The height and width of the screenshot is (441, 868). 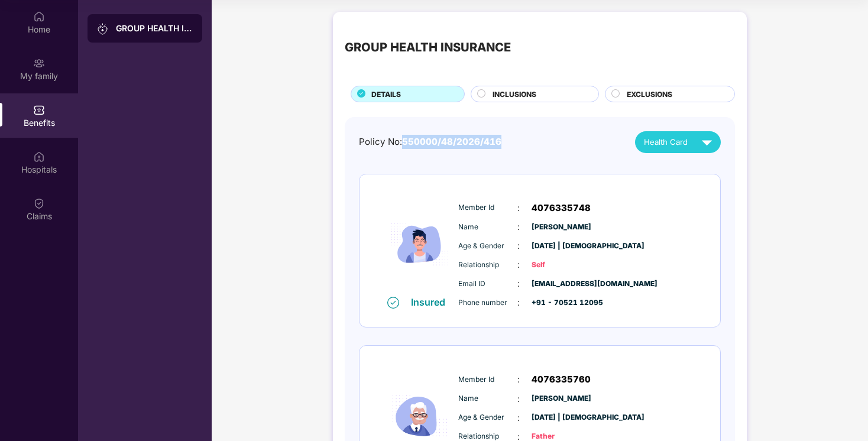 I want to click on span: EXCLUSIONS, so click(x=650, y=94).